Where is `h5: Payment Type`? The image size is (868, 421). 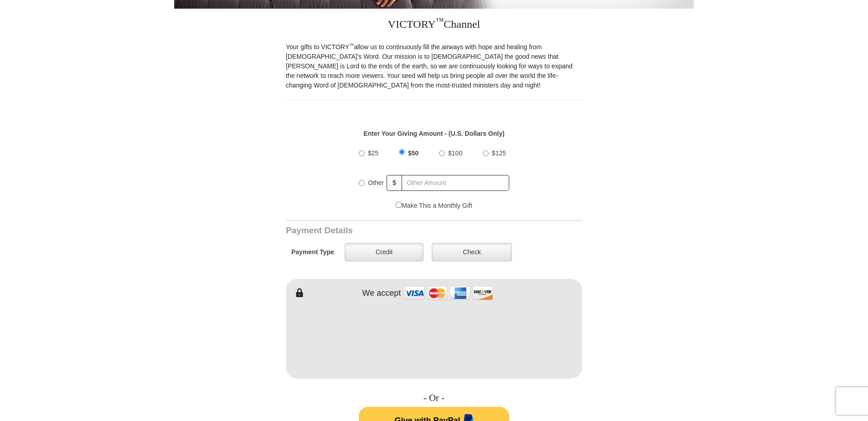
h5: Payment Type is located at coordinates (313, 252).